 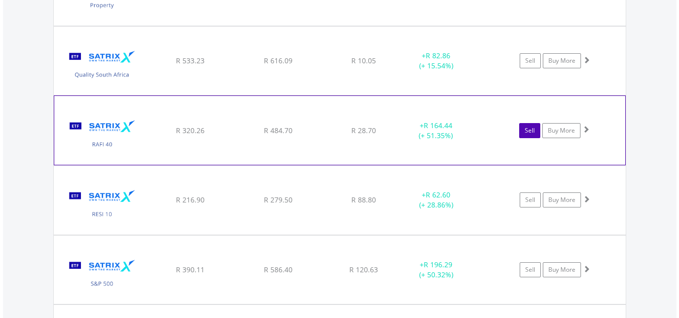 What do you see at coordinates (436, 131) in the screenshot?
I see `div: + (+ 51.35%)` at bounding box center [436, 131].